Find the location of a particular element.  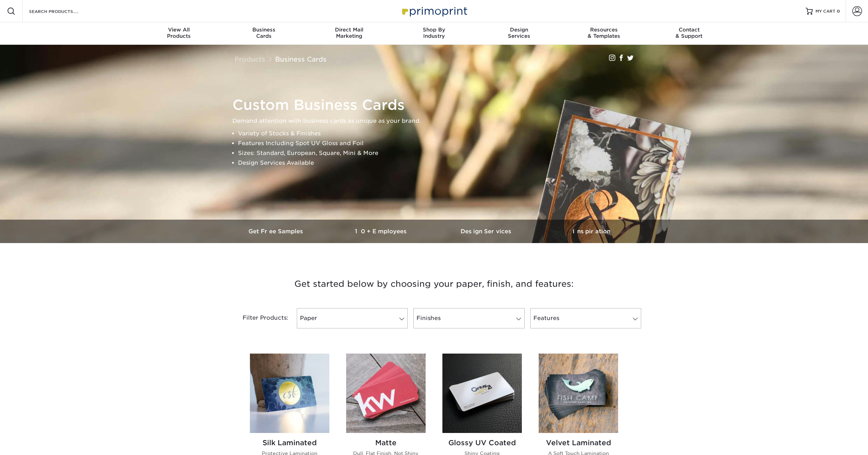

span: Design is located at coordinates (519, 29).